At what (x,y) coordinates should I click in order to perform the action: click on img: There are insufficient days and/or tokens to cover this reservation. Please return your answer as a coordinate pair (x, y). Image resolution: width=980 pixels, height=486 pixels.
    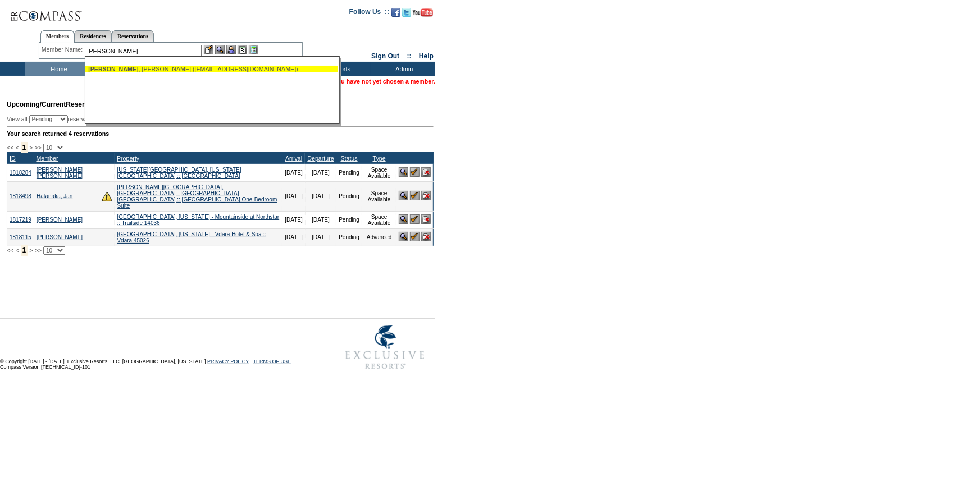
    Looking at the image, I should click on (107, 196).